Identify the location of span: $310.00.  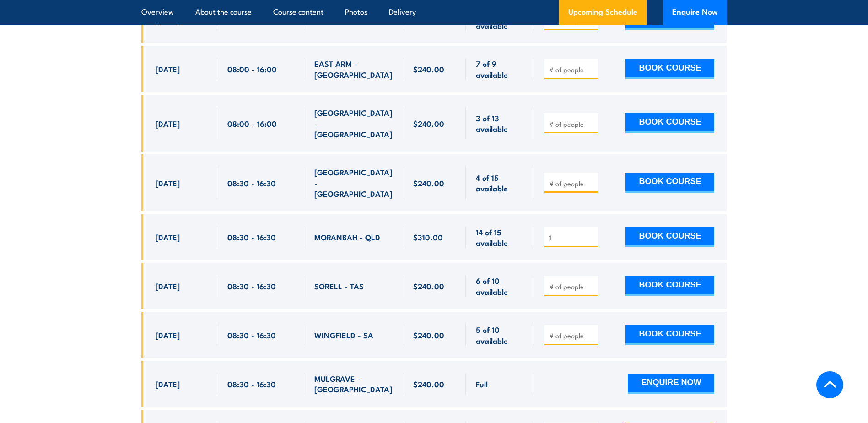
(428, 237).